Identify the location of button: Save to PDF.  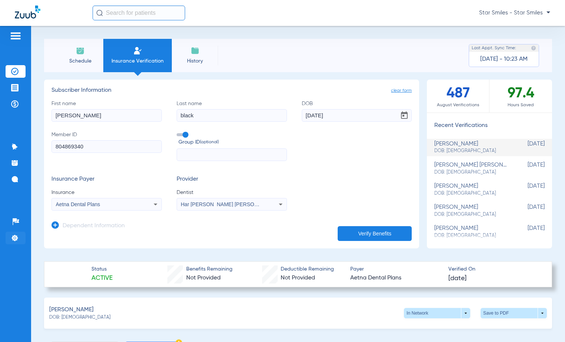
(514, 313).